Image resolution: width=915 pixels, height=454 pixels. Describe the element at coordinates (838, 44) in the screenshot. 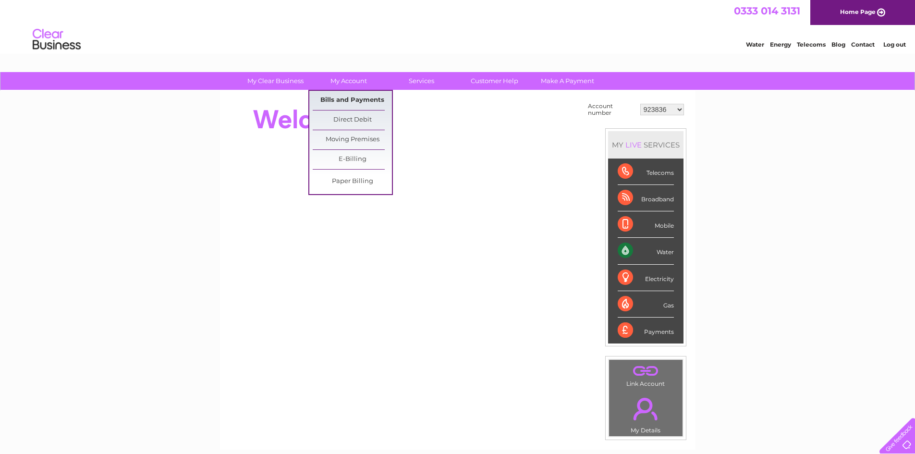

I see `a: Blog` at that location.